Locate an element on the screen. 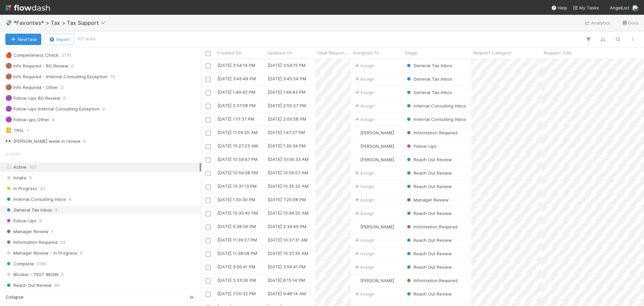  a: Analytics is located at coordinates (597, 23).